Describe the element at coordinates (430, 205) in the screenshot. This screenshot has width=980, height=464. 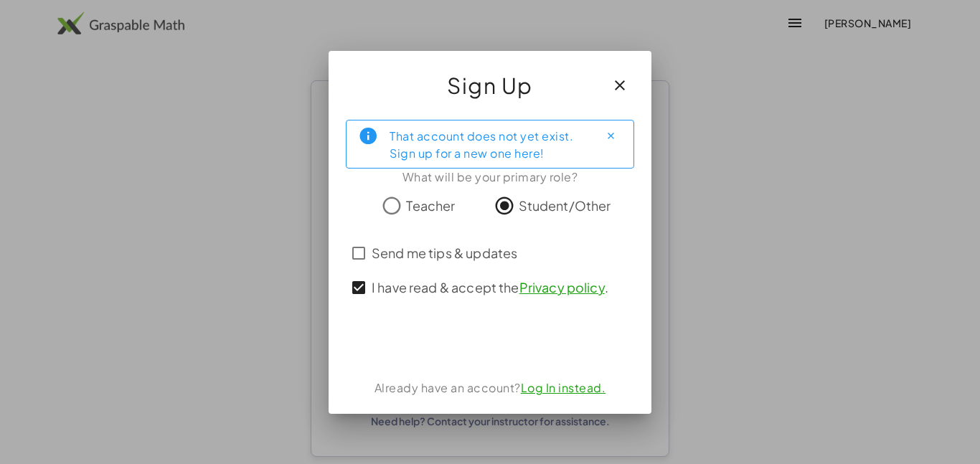
I see `span: Teacher` at that location.